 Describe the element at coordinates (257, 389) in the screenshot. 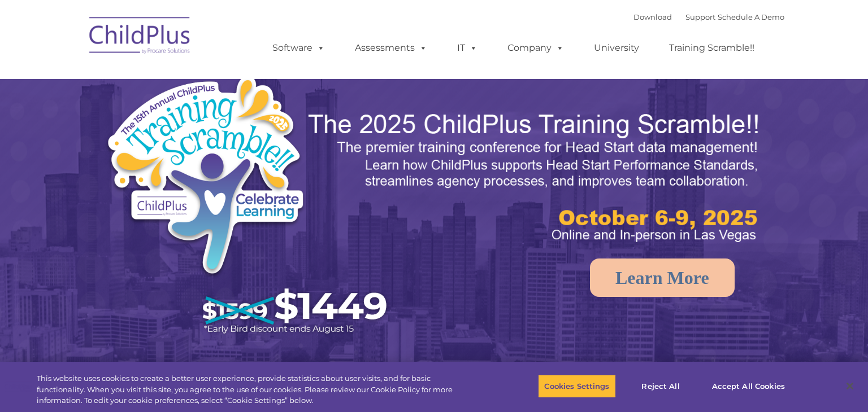

I see `div: This website uses cookies to create a better user experience, provide statistics about user visit...` at that location.